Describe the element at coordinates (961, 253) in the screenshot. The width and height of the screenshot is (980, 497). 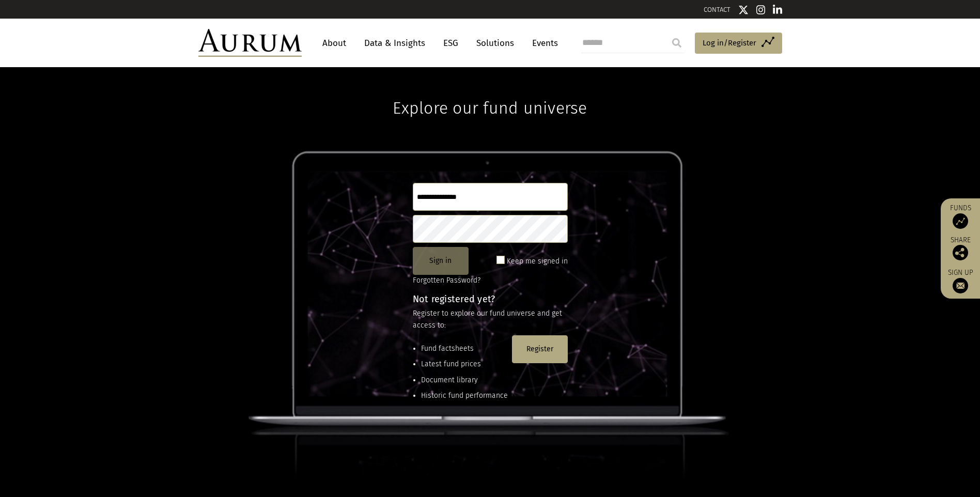
I see `img: Share this post` at that location.